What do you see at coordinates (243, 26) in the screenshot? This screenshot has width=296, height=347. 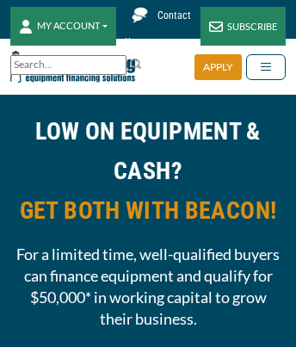 I see `a: SUBSCRIBE` at bounding box center [243, 26].